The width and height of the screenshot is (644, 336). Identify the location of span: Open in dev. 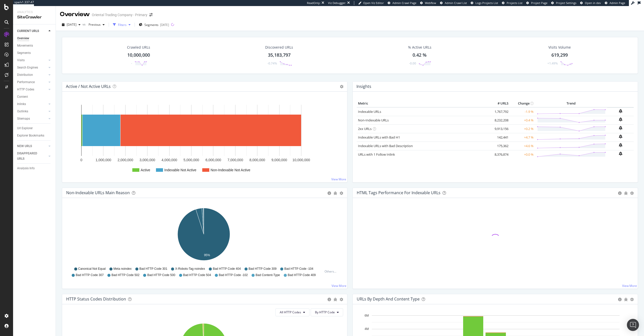
(593, 2).